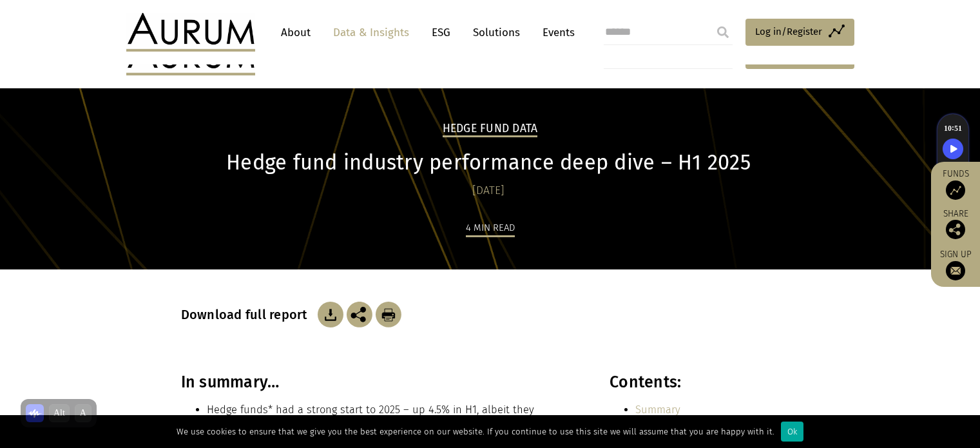 Image resolution: width=980 pixels, height=448 pixels. What do you see at coordinates (296, 32) in the screenshot?
I see `a: About` at bounding box center [296, 32].